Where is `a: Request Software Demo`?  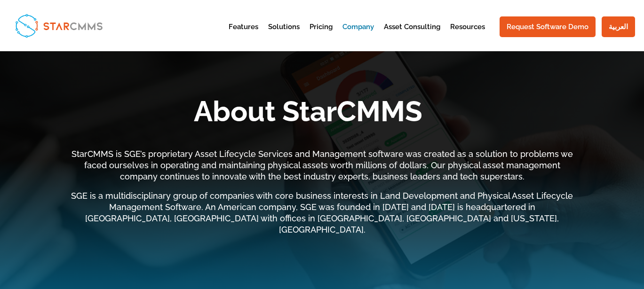
a: Request Software Demo is located at coordinates (548, 27).